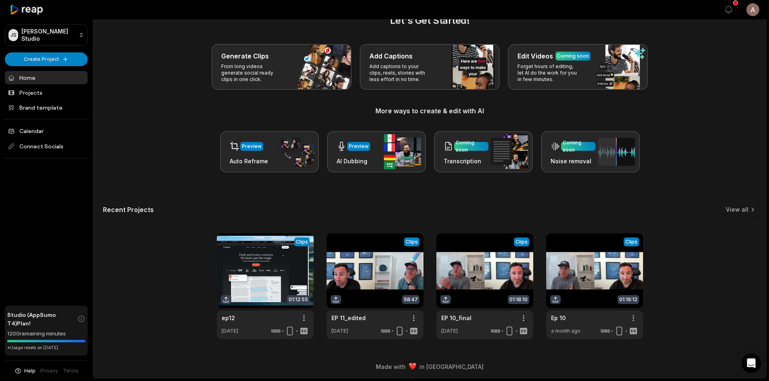  Describe the element at coordinates (46, 107) in the screenshot. I see `a: Brand template` at that location.